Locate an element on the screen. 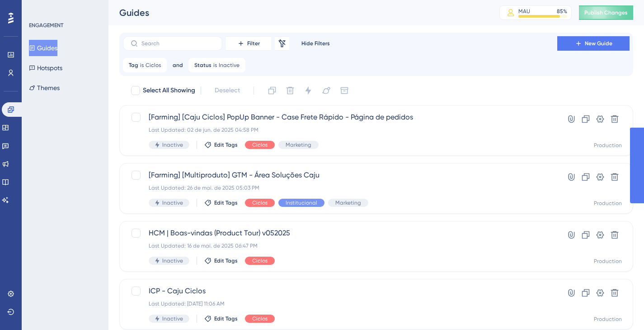 Image resolution: width=644 pixels, height=330 pixels. button: Hide Filters is located at coordinates (315, 44).